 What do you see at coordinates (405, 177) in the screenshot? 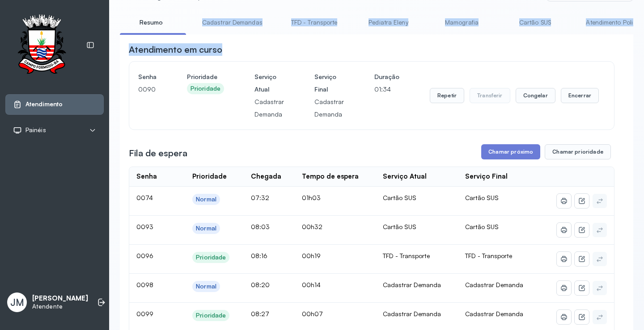
I see `div: Serviço Atual` at bounding box center [405, 177].